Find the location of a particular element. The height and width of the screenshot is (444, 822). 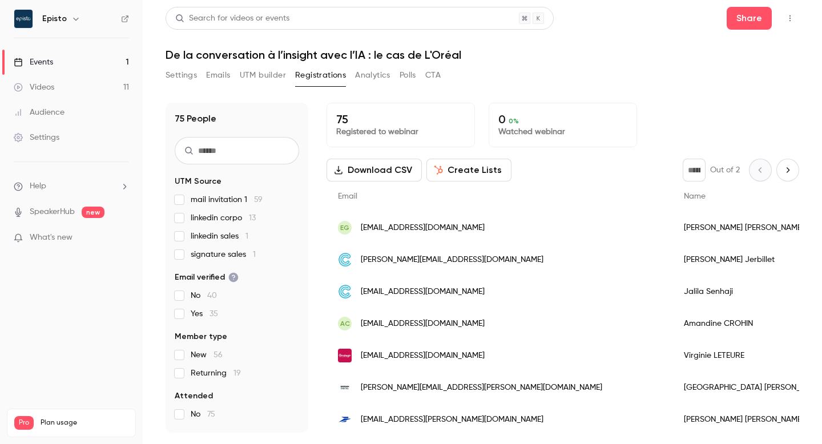

span: EG is located at coordinates (345, 228).